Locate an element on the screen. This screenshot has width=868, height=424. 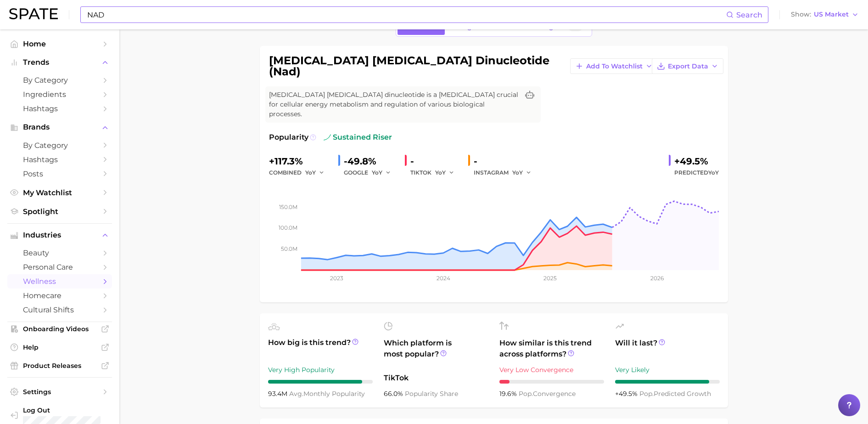
span: popularity share is located at coordinates (431, 394).